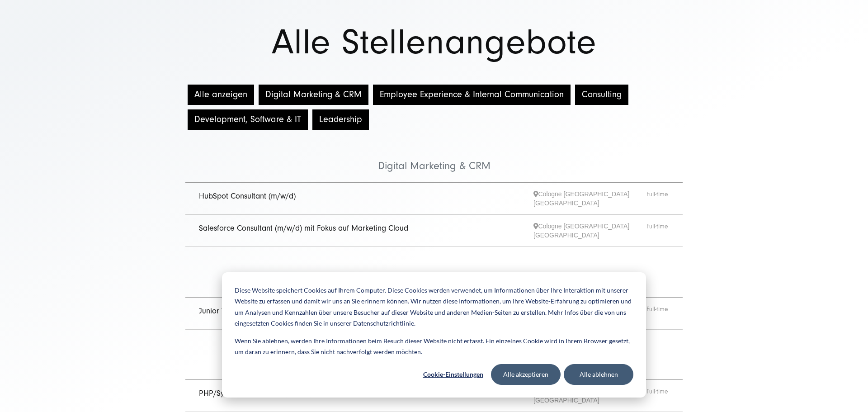 The width and height of the screenshot is (868, 412). What do you see at coordinates (598, 375) in the screenshot?
I see `button: Alle ablehnen` at bounding box center [598, 375].